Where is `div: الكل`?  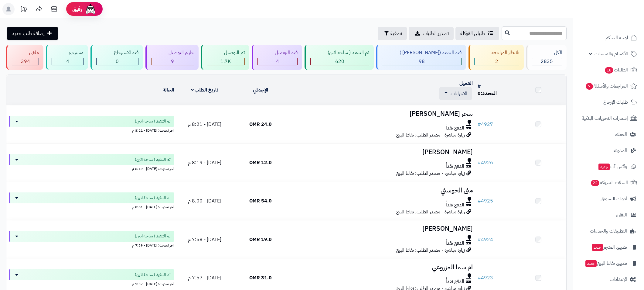 div: الكل is located at coordinates (547, 52).